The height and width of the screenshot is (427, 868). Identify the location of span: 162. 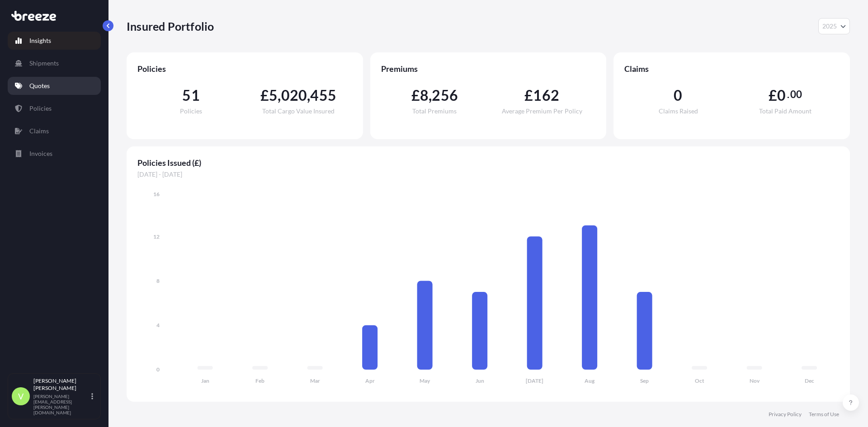
(546, 95).